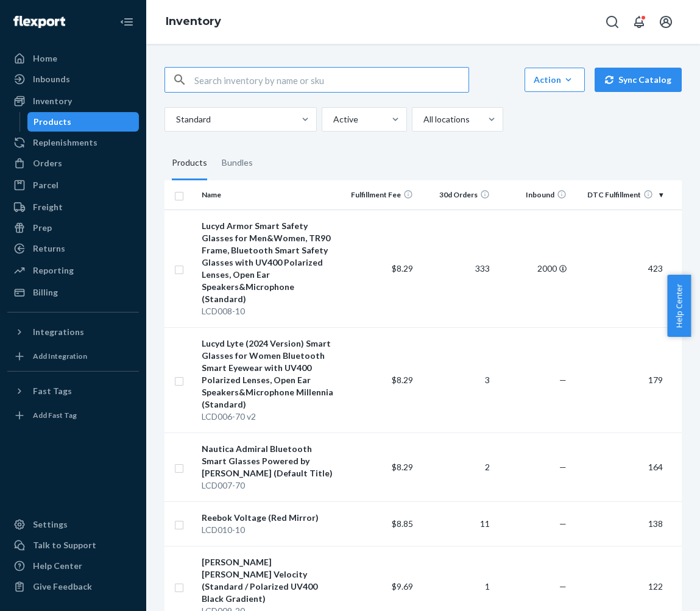 This screenshot has width=700, height=611. I want to click on input: Search inventory by name or sku, so click(331, 80).